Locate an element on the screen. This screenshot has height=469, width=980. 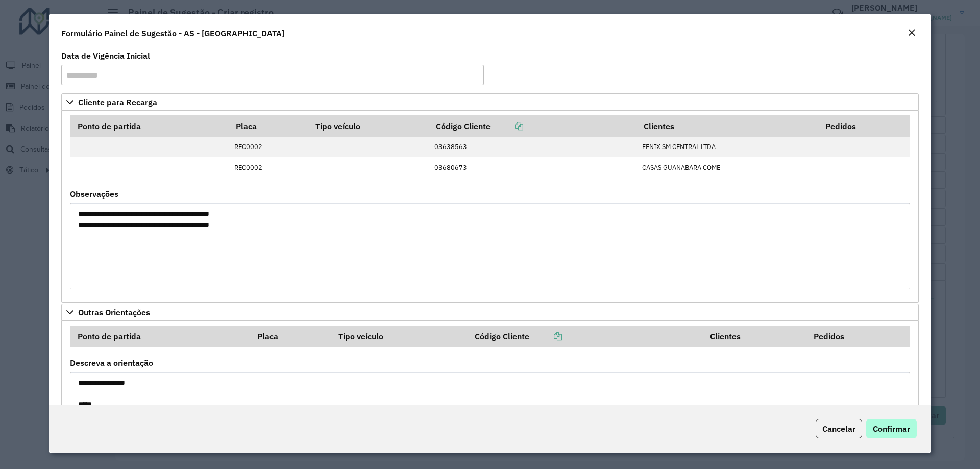
span: Confirmar is located at coordinates (891, 428).